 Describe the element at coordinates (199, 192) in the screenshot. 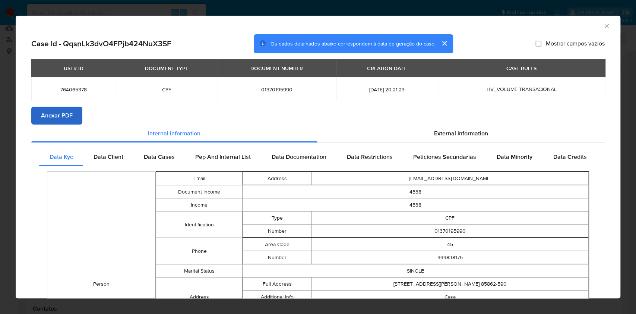

I see `td: Document Income` at that location.